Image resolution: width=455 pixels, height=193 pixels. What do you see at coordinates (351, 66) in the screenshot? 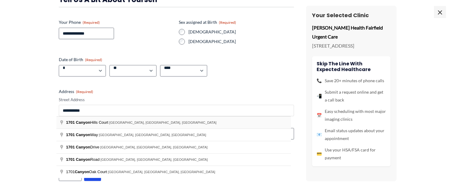
I see `h4: Skip the line with Expected Healthcare` at bounding box center [351, 66].